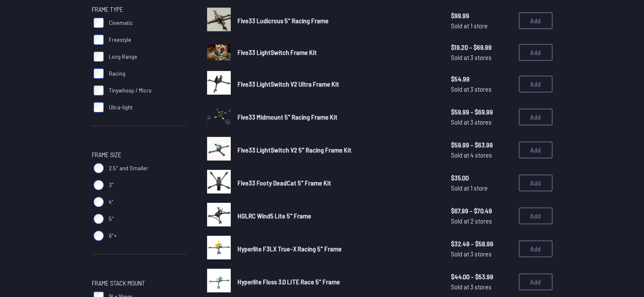 This screenshot has width=644, height=297. Describe the element at coordinates (289, 282) in the screenshot. I see `span: Hyperlite Floss 3.0 LITE Race 5" Frame` at that location.